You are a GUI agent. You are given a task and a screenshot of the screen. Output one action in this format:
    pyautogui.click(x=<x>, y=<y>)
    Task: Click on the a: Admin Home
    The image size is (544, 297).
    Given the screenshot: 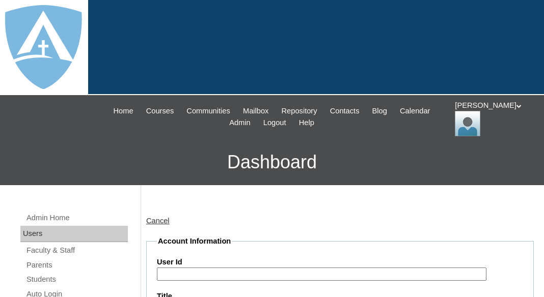 What is the action you would take?
    pyautogui.click(x=76, y=218)
    